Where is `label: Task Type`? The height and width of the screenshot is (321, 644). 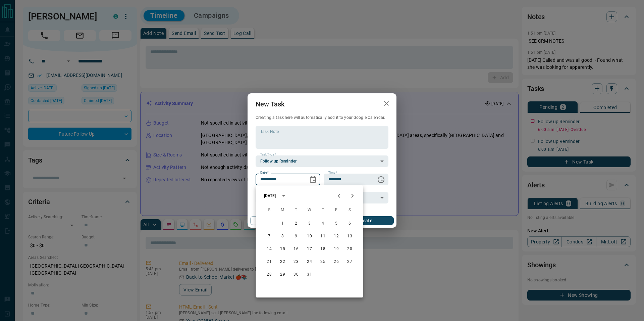 label: Task Type is located at coordinates (268, 154).